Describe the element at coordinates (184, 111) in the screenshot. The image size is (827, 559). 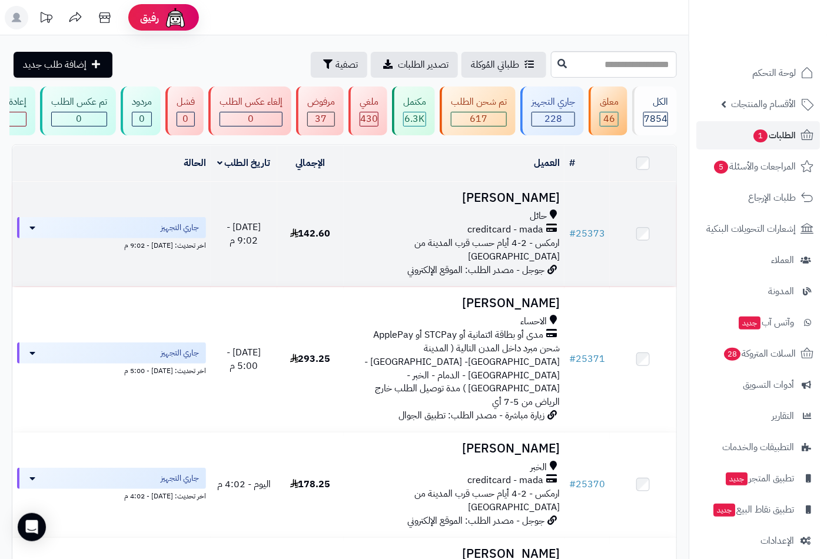
I see `a: فشل 0` at that location.